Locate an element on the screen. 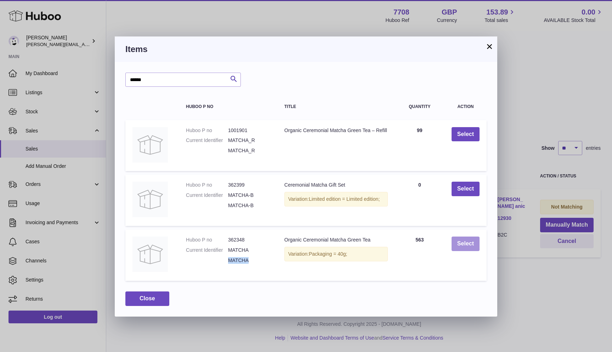  th: Title is located at coordinates (336, 107).